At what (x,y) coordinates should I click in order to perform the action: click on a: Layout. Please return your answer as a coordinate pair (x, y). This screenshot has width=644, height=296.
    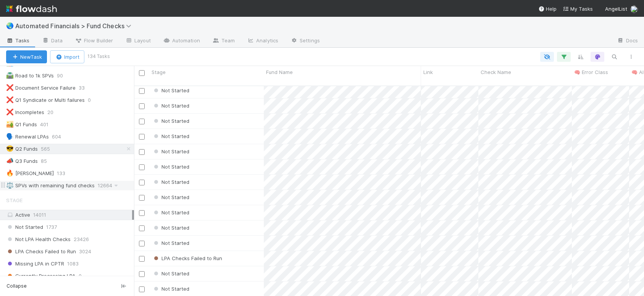
    Looking at the image, I should click on (138, 41).